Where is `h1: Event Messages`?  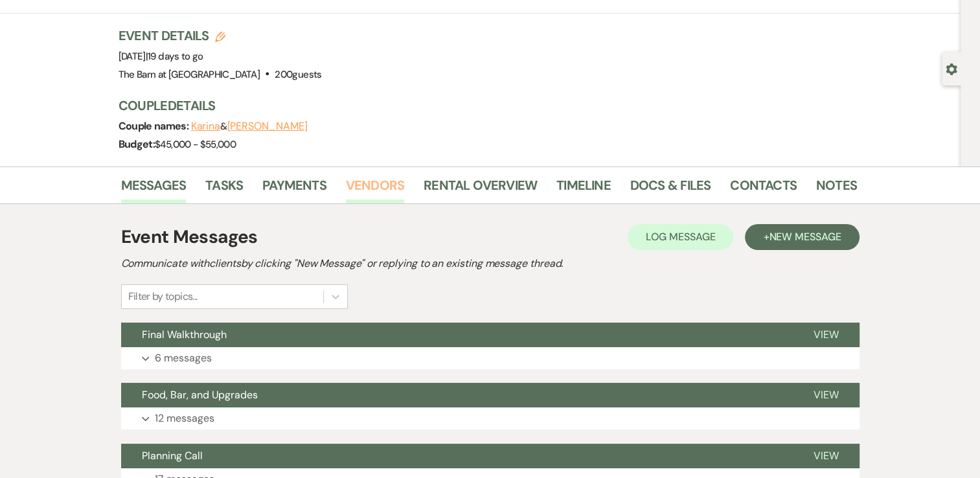
h1: Event Messages is located at coordinates (190, 237).